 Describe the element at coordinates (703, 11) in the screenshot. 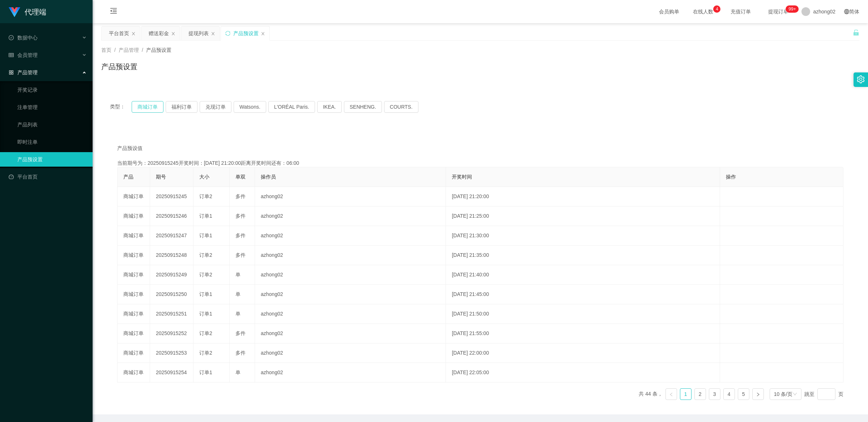

I see `span: 在线人数` at that location.